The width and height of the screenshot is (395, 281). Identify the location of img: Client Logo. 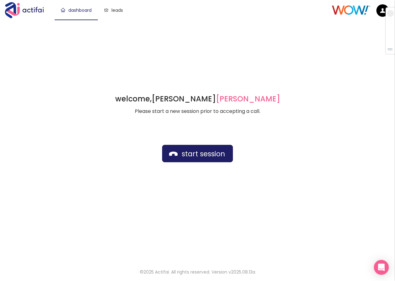
(351, 10).